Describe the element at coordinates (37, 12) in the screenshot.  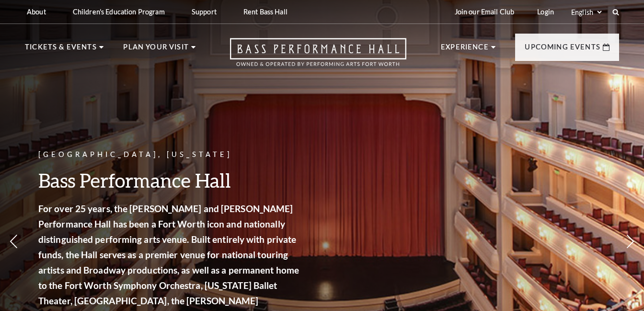
I see `p: About` at that location.